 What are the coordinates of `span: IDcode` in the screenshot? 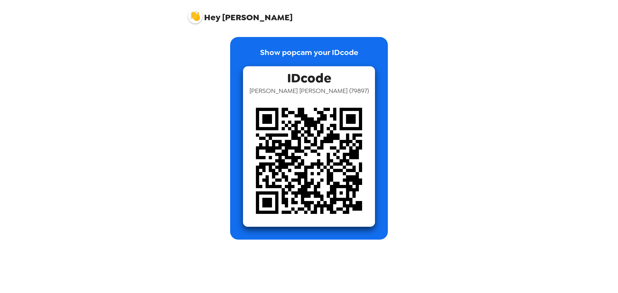 It's located at (309, 76).